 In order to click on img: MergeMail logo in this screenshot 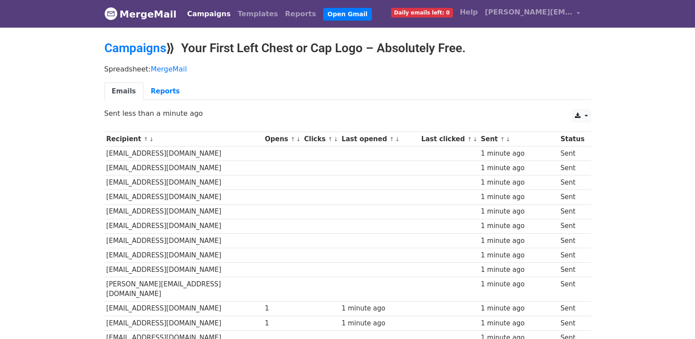, I will do `click(111, 14)`.